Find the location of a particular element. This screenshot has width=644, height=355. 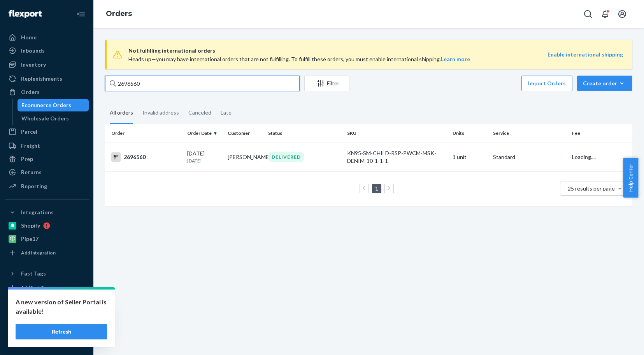

div: Late is located at coordinates (226, 113).